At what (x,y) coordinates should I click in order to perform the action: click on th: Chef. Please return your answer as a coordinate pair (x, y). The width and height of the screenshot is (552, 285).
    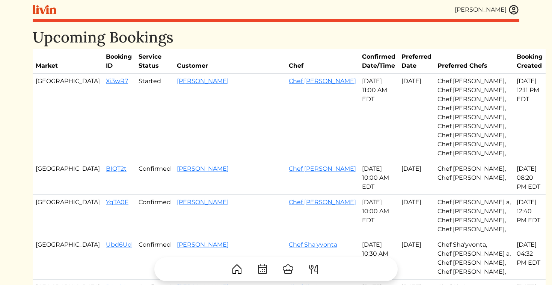
    Looking at the image, I should click on (322, 61).